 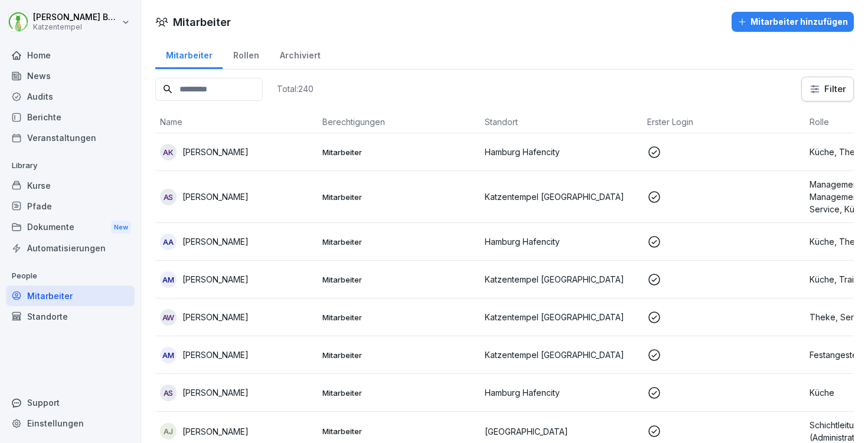 What do you see at coordinates (70, 276) in the screenshot?
I see `p: People` at bounding box center [70, 276].